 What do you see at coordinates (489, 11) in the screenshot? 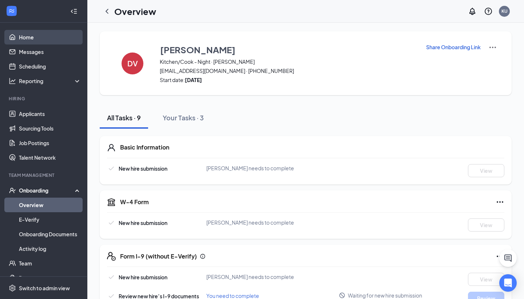
I see `svg: QuestionInfo` at bounding box center [489, 11].